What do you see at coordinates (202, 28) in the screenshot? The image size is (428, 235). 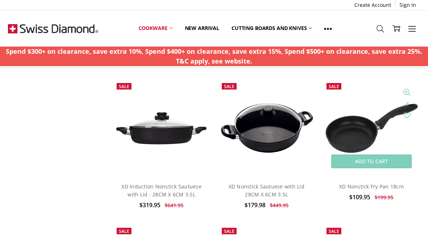 I see `a: New arrival` at bounding box center [202, 28].